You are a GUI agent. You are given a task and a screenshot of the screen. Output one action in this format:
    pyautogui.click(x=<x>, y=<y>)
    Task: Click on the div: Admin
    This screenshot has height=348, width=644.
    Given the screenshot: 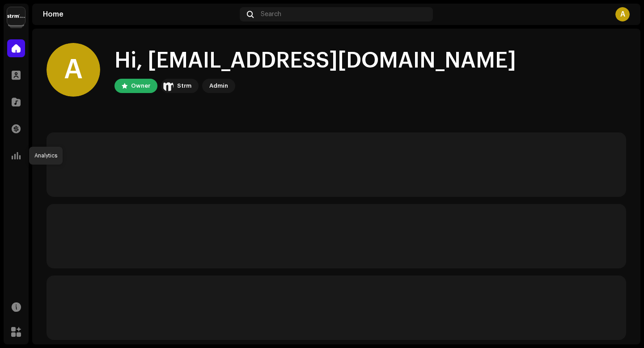 What is the action you would take?
    pyautogui.click(x=219, y=86)
    